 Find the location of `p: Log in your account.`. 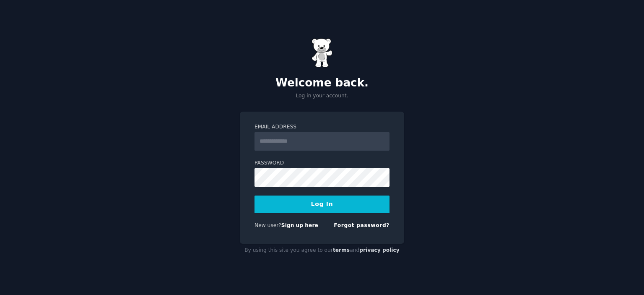

p: Log in your account. is located at coordinates (322, 96).